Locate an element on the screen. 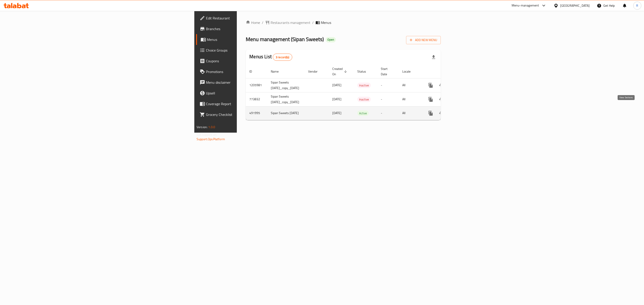 The height and width of the screenshot is (305, 644). span: Active is located at coordinates (363, 113).